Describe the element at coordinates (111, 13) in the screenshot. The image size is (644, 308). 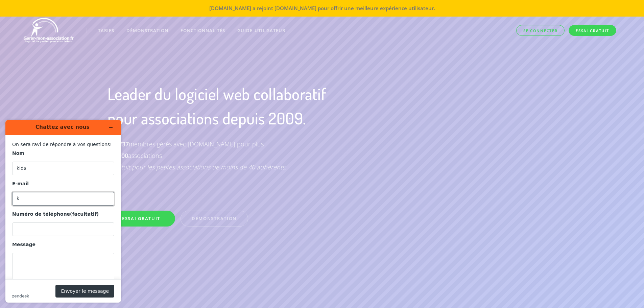
I see `button: Réduire le widget` at that location.